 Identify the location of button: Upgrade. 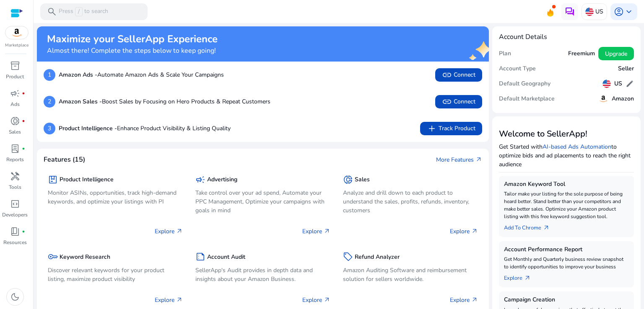
(615, 53).